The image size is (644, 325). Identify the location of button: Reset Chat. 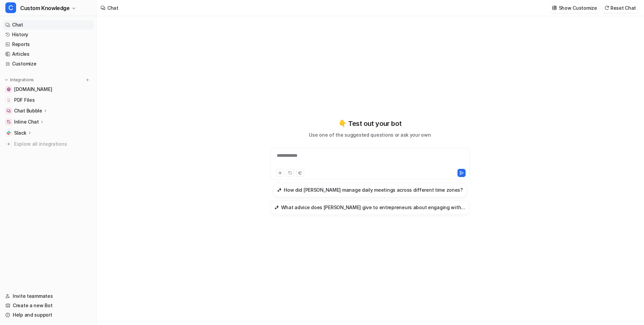
(620, 8).